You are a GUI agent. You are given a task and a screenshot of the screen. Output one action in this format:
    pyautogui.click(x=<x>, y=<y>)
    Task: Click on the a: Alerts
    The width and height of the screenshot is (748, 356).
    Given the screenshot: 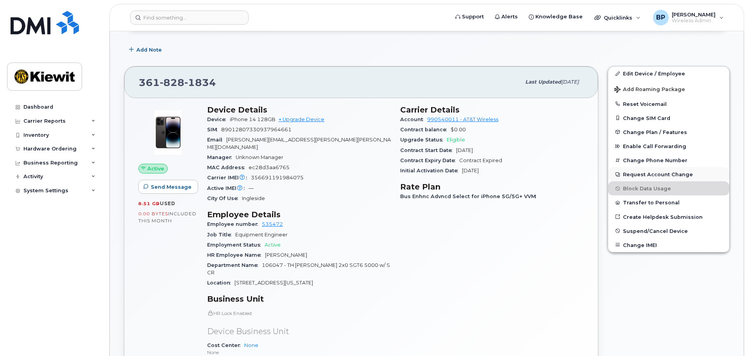 What is the action you would take?
    pyautogui.click(x=506, y=17)
    